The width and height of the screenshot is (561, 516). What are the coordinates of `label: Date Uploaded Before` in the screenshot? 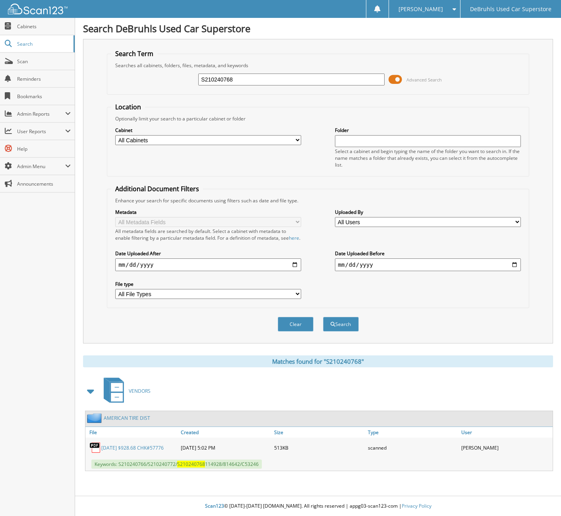 It's located at (428, 253).